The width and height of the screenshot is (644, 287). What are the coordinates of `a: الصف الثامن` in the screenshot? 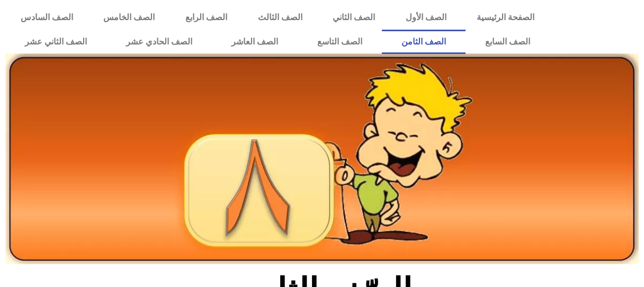 It's located at (424, 42).